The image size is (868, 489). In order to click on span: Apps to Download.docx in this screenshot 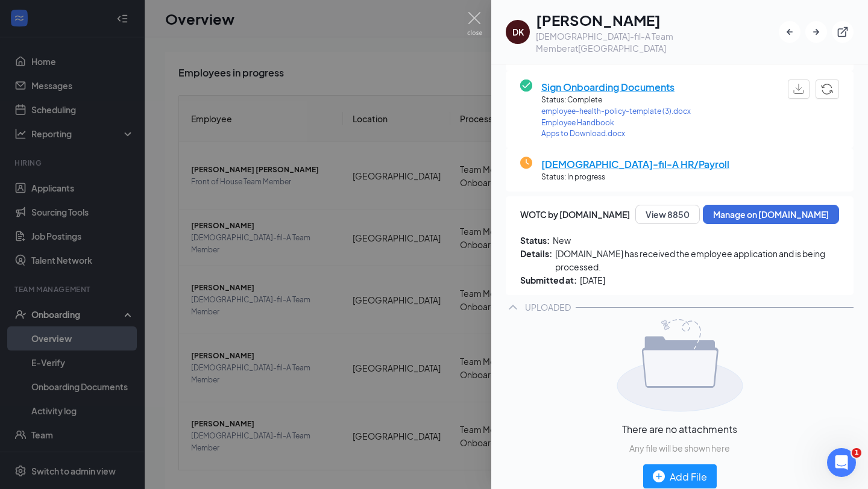, I will do `click(616, 133)`.